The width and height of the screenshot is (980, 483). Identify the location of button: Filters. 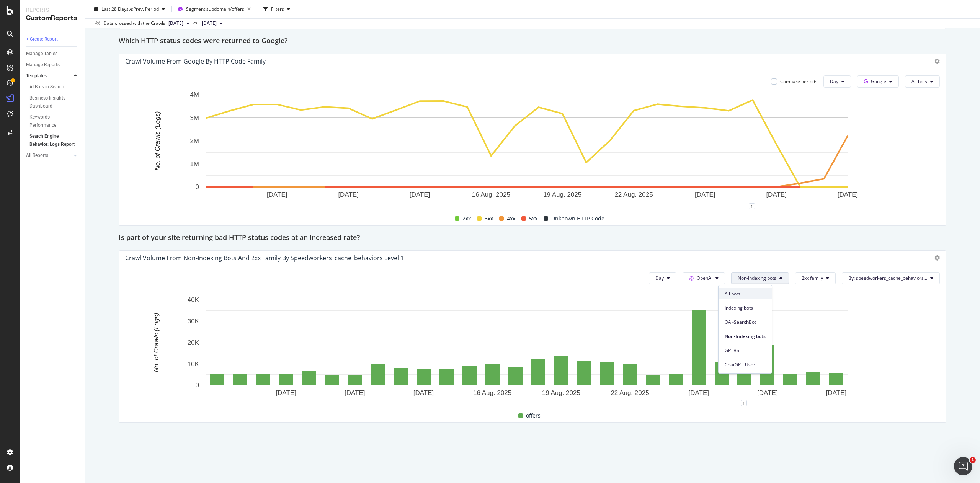
(277, 10).